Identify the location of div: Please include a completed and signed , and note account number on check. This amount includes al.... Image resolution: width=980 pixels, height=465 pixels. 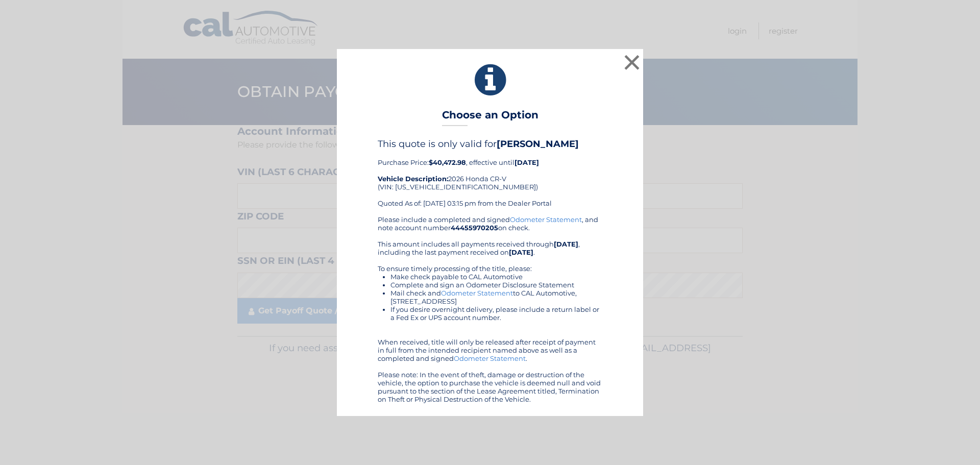
(490, 310).